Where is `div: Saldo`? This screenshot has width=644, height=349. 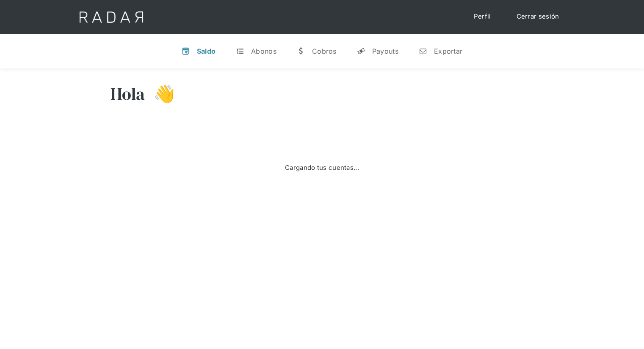
div: Saldo is located at coordinates (206, 51).